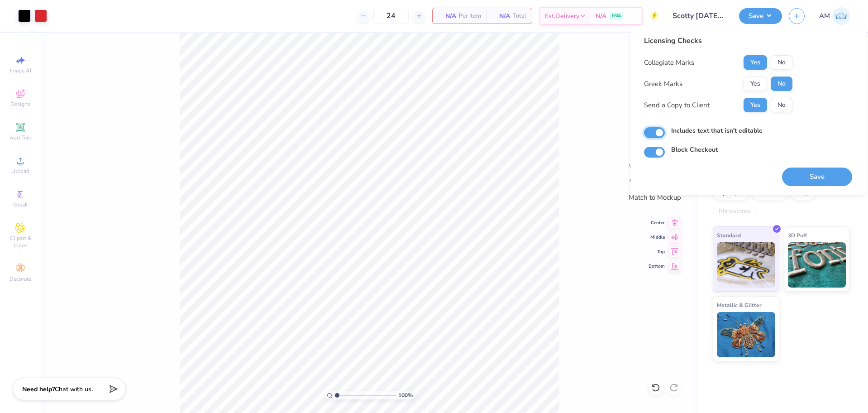 This screenshot has width=868, height=413. What do you see at coordinates (21, 71) in the screenshot?
I see `span: Image AI` at bounding box center [21, 71].